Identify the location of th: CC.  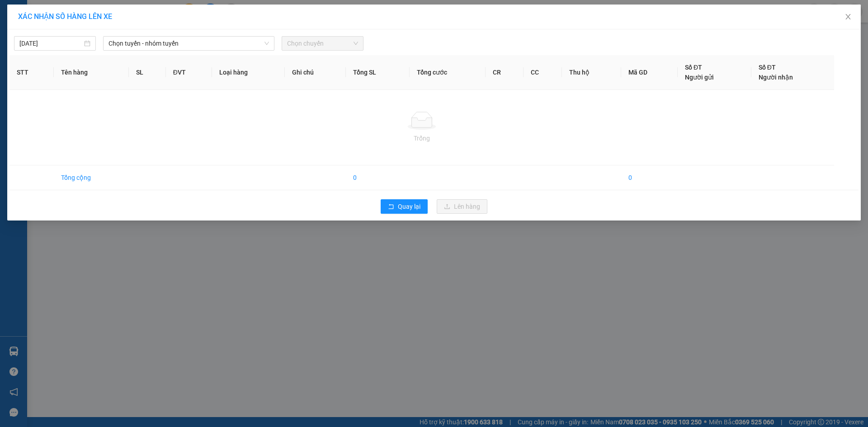
(542, 73).